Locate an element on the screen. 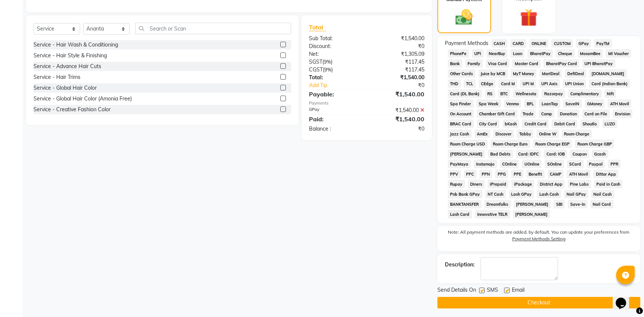 This screenshot has height=317, width=644. span: Payment Methods is located at coordinates (467, 43).